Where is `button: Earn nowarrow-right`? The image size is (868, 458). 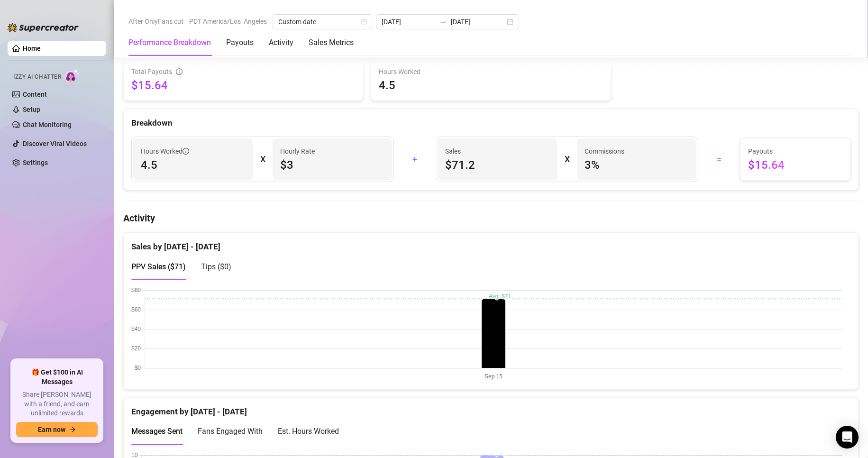 button: Earn nowarrow-right is located at coordinates (57, 429).